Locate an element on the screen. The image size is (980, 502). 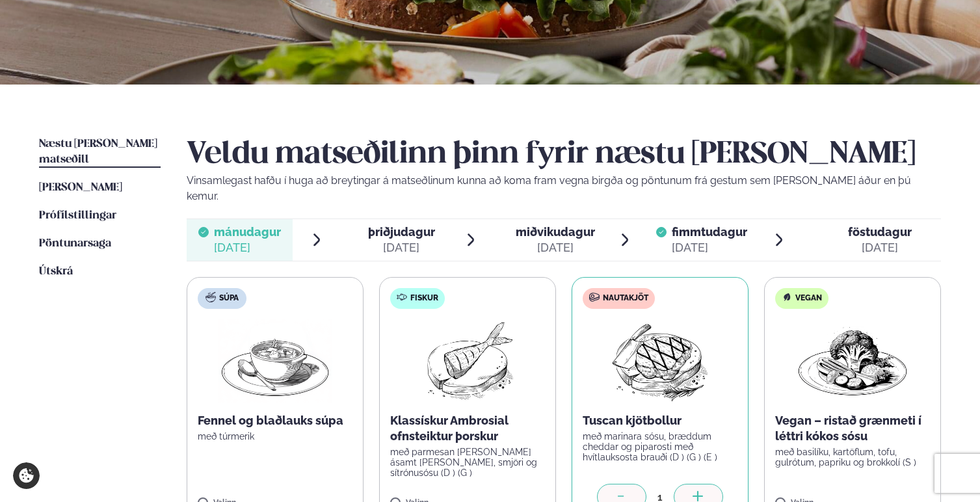
a: Útskrá is located at coordinates (56, 271).